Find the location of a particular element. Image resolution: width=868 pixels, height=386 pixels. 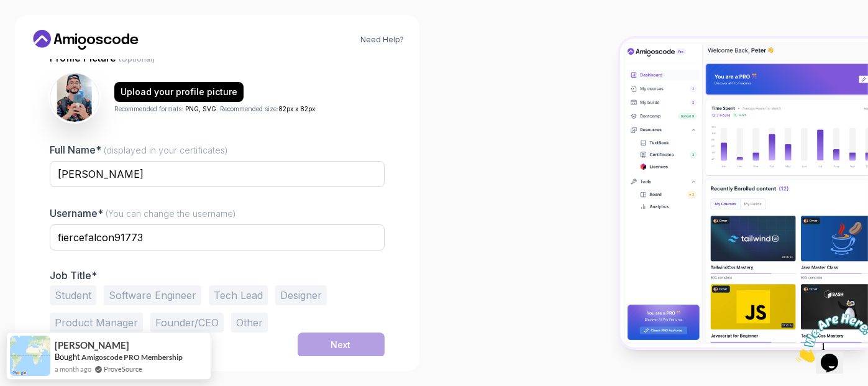

button: Designer is located at coordinates (301, 295).